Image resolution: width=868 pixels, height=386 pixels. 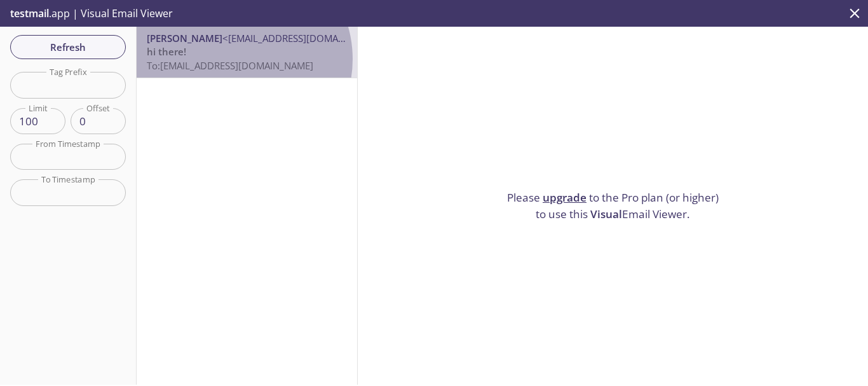 I want to click on span: hi there!, so click(x=167, y=52).